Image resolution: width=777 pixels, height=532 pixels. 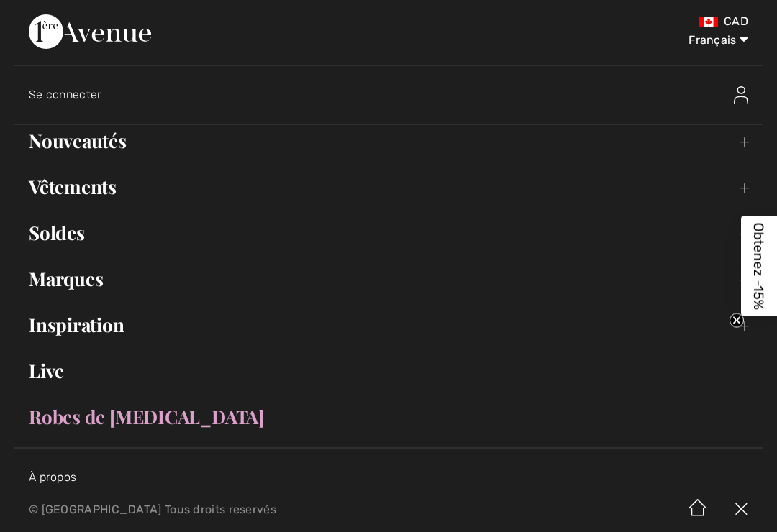 I want to click on img: Se connecter, so click(x=741, y=95).